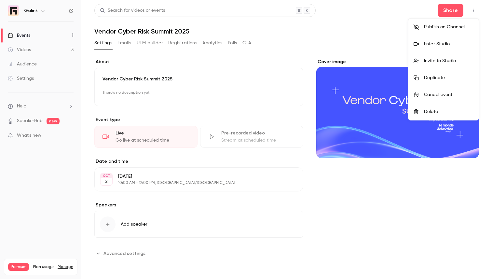 This screenshot has height=279, width=492. Describe the element at coordinates (449, 27) in the screenshot. I see `div: Publish on Channel` at that location.